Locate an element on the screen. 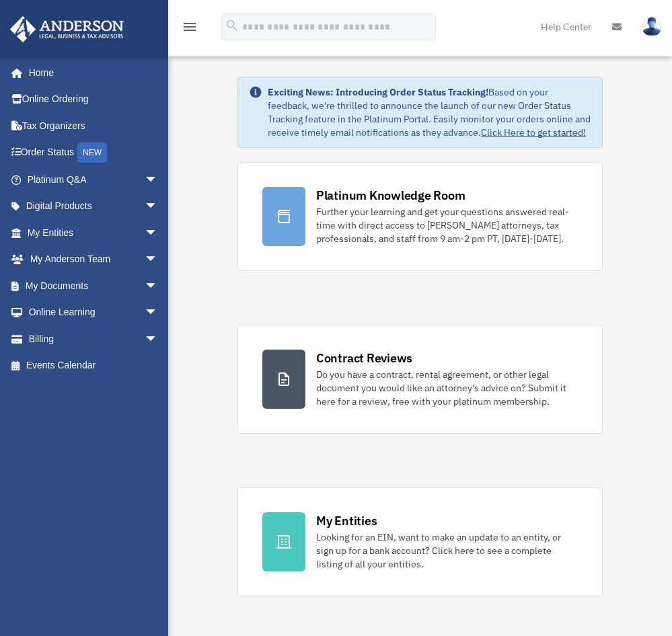 The height and width of the screenshot is (636, 672). i: search is located at coordinates (232, 26).